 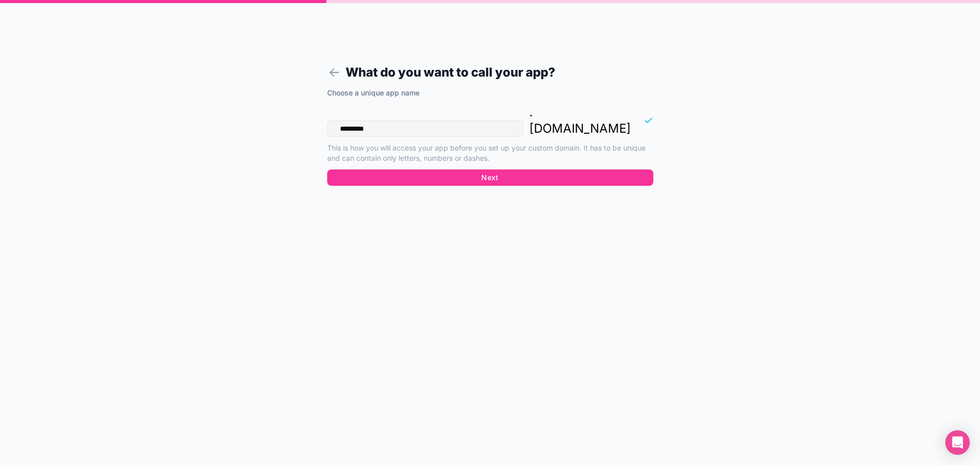 I want to click on p: This is how you will access your app before you set up your custom domain. It has to be unique an..., so click(x=490, y=153).